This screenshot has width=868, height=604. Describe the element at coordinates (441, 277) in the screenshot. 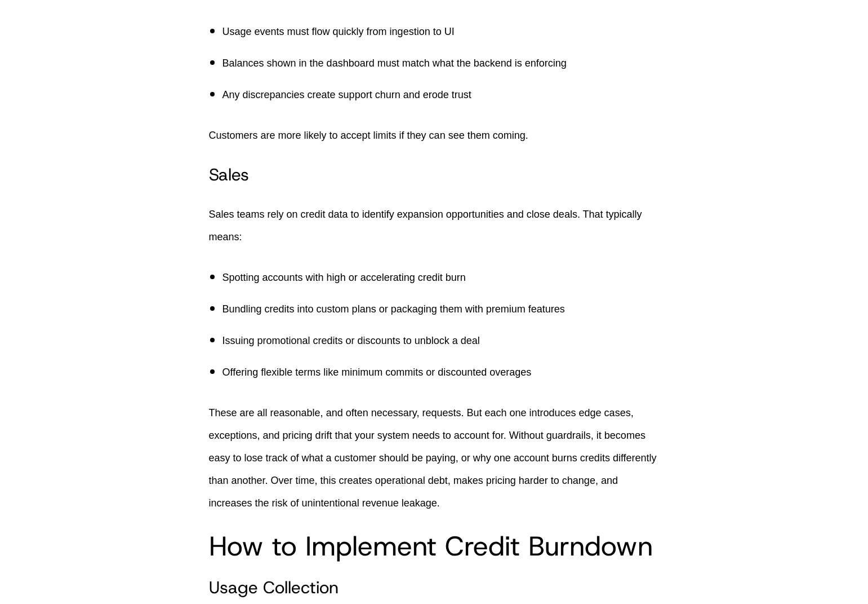

I see `p: Spotting accounts with high or accelerating credit burn` at that location.